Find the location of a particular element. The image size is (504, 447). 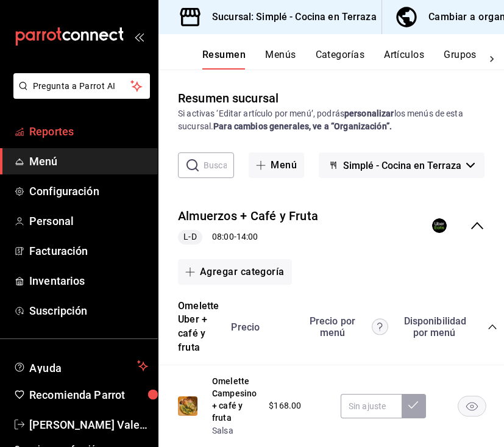

img: Preview is located at coordinates (188, 406).